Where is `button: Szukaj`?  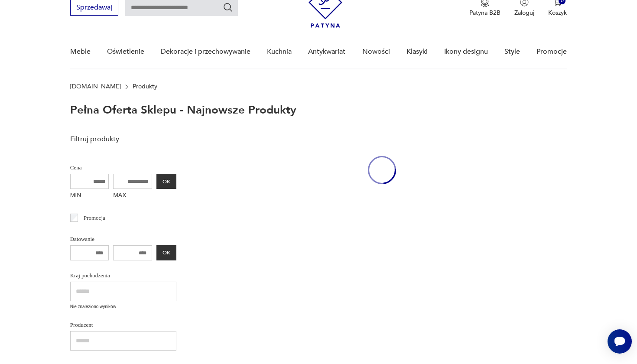
button: Szukaj is located at coordinates (228, 7).